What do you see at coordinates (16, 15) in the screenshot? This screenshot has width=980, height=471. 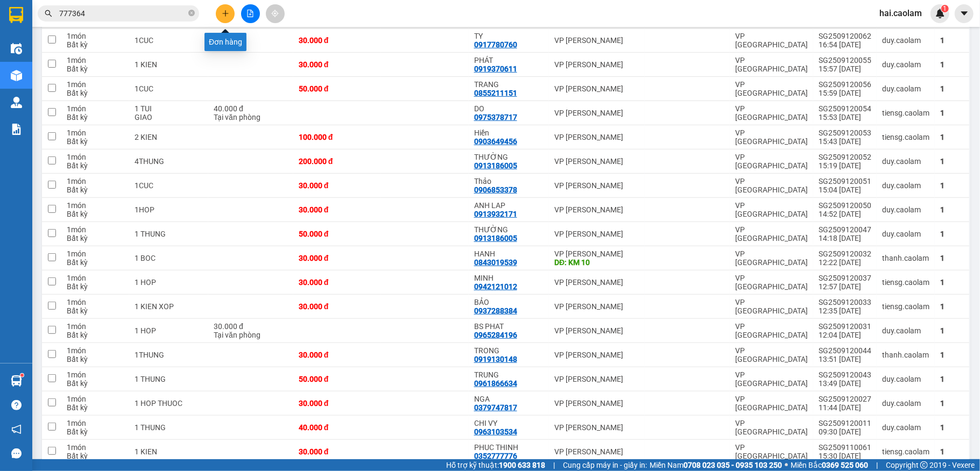 I see `img: logo-vxr` at bounding box center [16, 15].